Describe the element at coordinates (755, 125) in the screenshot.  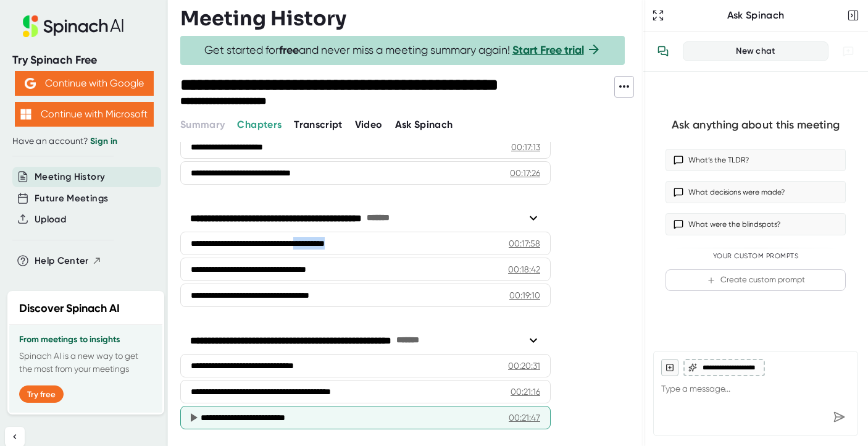
I see `div: Ask anything about this meeting` at that location.